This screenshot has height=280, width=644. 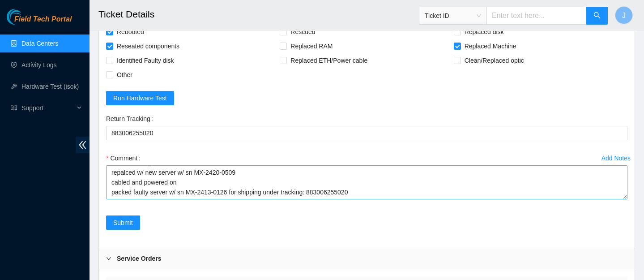 What do you see at coordinates (536, 16) in the screenshot?
I see `input: Enter text here...` at bounding box center [536, 16].